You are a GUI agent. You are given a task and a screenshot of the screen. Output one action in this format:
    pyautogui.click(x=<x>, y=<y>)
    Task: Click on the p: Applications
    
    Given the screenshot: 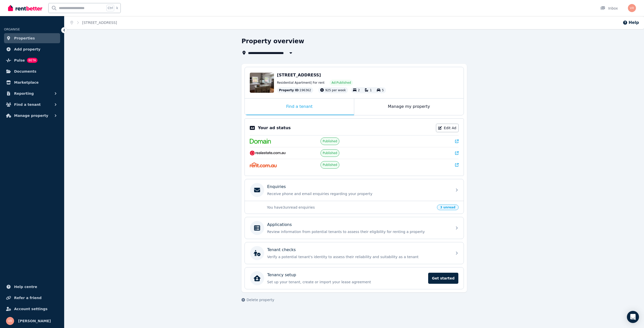 What is the action you would take?
    pyautogui.click(x=279, y=224)
    